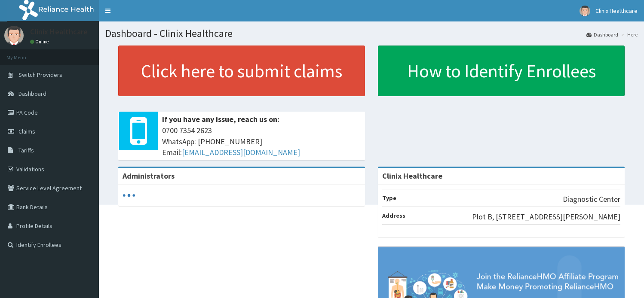 This screenshot has height=298, width=644. What do you see at coordinates (412, 176) in the screenshot?
I see `strong: Clinix Healthcare` at bounding box center [412, 176].